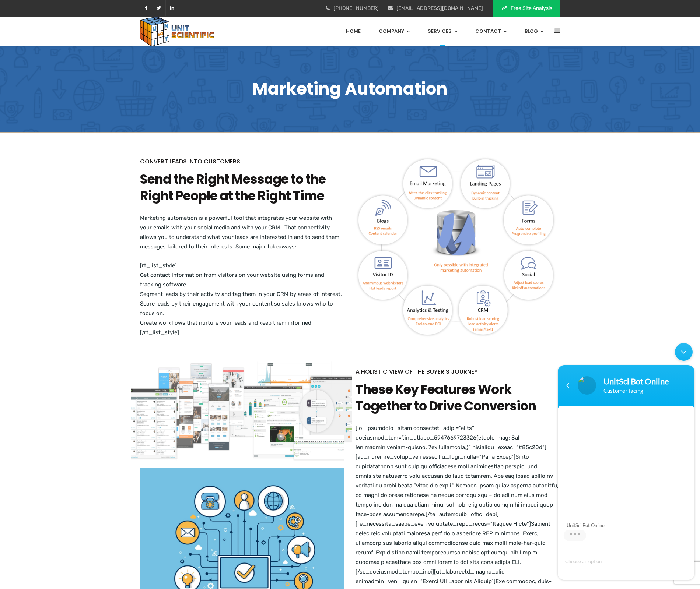 Image resolution: width=700 pixels, height=589 pixels. Describe the element at coordinates (394, 31) in the screenshot. I see `a: Company` at that location.